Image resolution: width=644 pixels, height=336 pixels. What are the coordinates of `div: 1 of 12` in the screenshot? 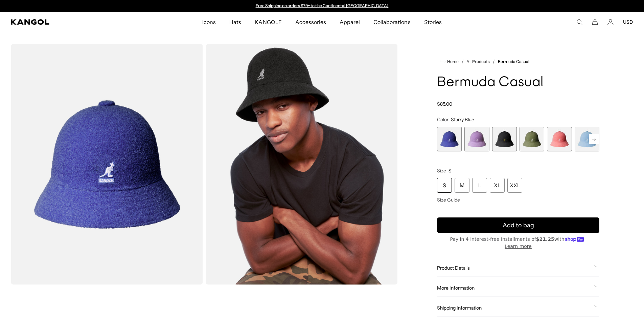 It's located at (450, 139).